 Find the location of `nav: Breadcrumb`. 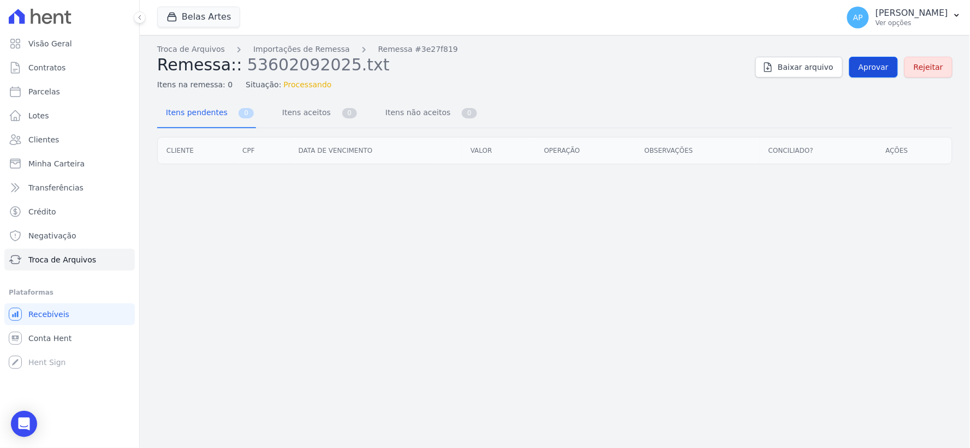

nav: Breadcrumb is located at coordinates (452, 49).